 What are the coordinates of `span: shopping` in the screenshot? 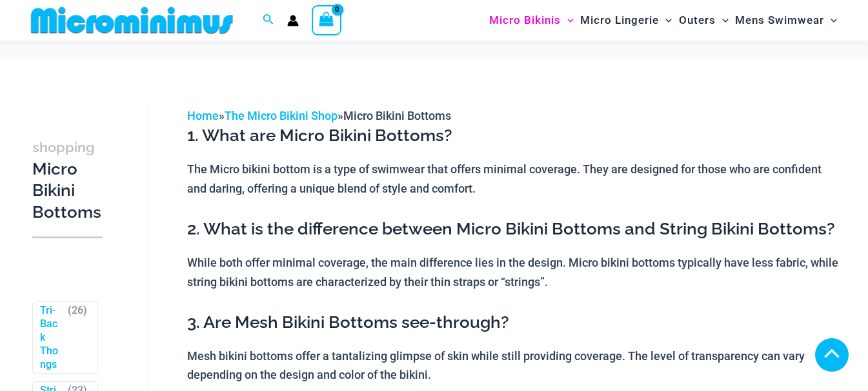 It's located at (64, 147).